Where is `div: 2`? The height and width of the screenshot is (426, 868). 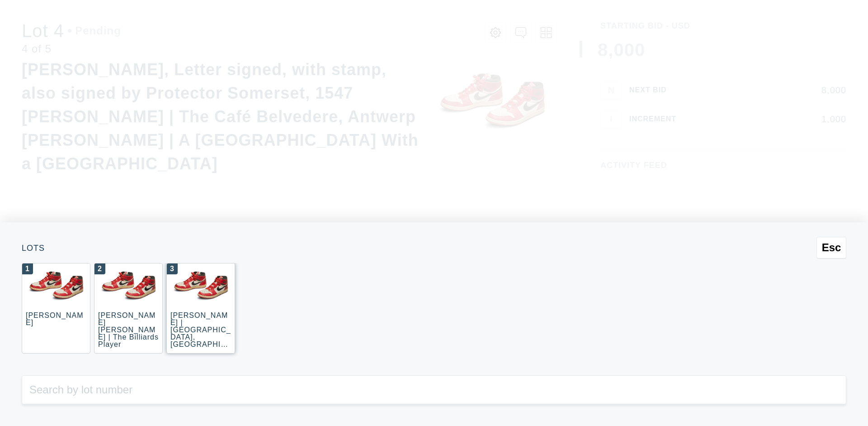 div: 2 is located at coordinates (100, 269).